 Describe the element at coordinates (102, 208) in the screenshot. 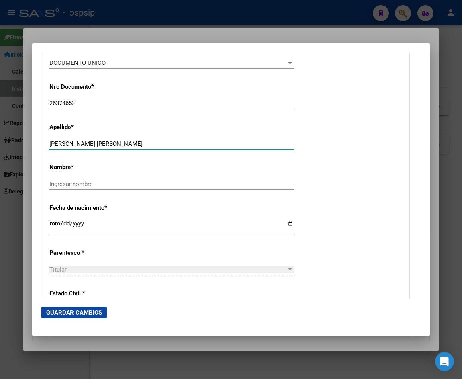

I see `p: Fecha de nacimiento` at that location.